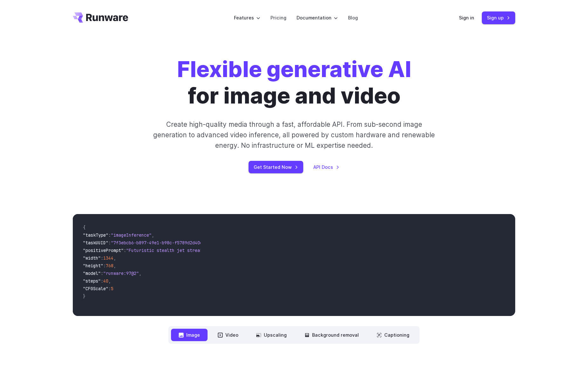 The height and width of the screenshot is (380, 588). I want to click on label: Documentation, so click(317, 17).